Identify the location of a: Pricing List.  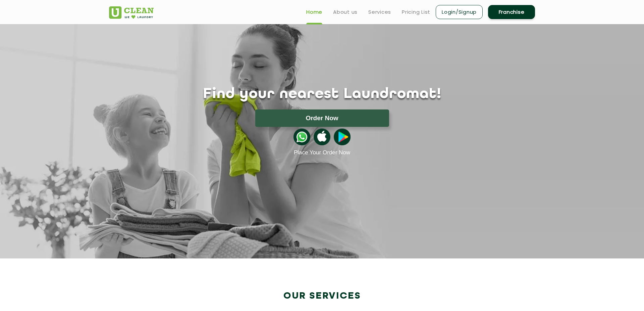
(416, 12).